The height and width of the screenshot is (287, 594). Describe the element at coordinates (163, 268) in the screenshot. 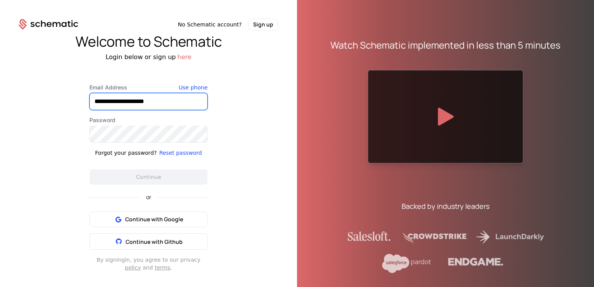

I see `a: terms` at that location.